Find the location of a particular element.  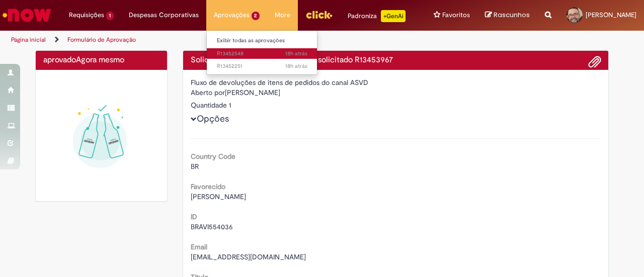

span: BR is located at coordinates (195, 166).